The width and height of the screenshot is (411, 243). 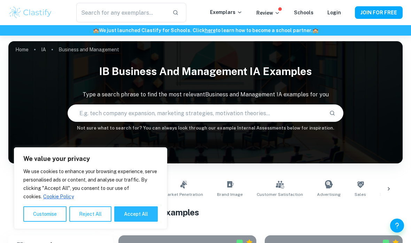 I want to click on a: here, so click(x=210, y=30).